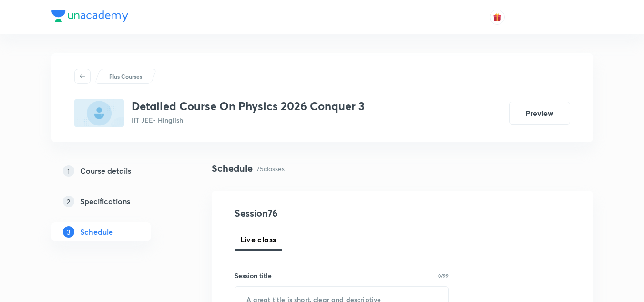  Describe the element at coordinates (117, 201) in the screenshot. I see `a: 2Specifications` at that location.